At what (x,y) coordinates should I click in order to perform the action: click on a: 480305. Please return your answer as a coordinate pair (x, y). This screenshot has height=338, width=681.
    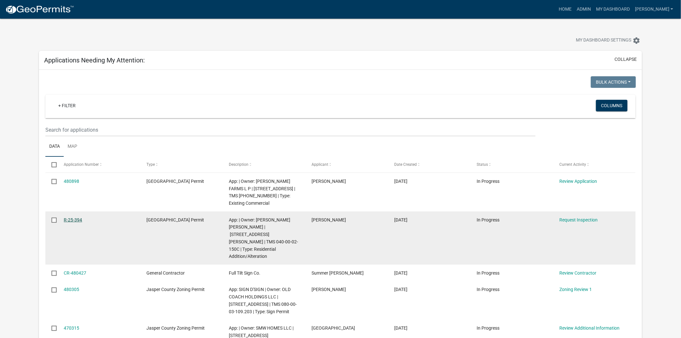
    Looking at the image, I should click on (71, 289).